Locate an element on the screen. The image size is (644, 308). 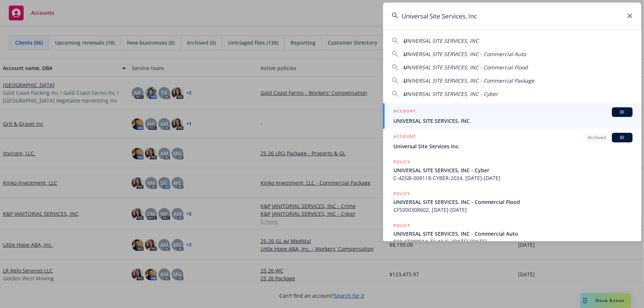
span: UNIVERSAL SITE SERVICES, INC - Commercial Flood is located at coordinates (513, 202).